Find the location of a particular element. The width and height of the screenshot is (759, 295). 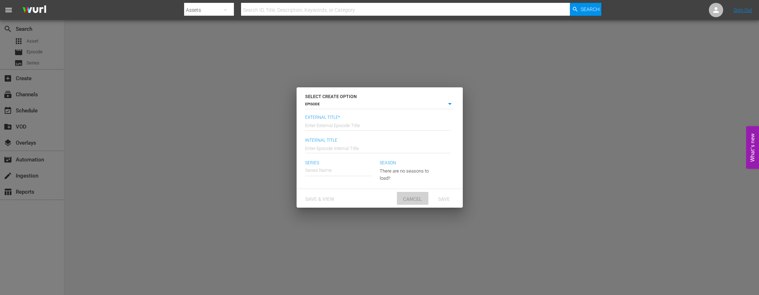

span: Series is located at coordinates (338, 163).